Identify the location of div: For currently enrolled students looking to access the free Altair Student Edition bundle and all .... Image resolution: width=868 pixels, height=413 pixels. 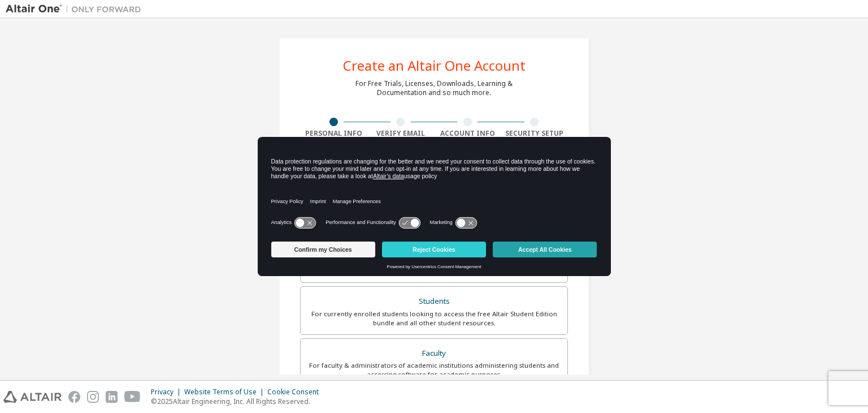
(434, 318).